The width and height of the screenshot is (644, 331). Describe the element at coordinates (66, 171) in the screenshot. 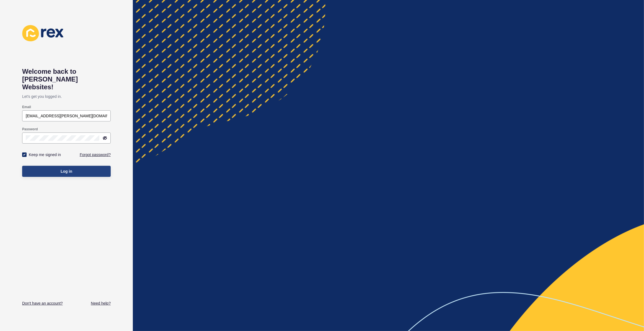

I see `span: Log in` at that location.